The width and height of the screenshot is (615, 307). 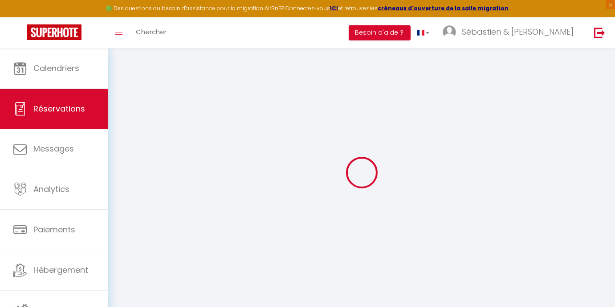 What do you see at coordinates (599, 32) in the screenshot?
I see `img: logout` at bounding box center [599, 32].